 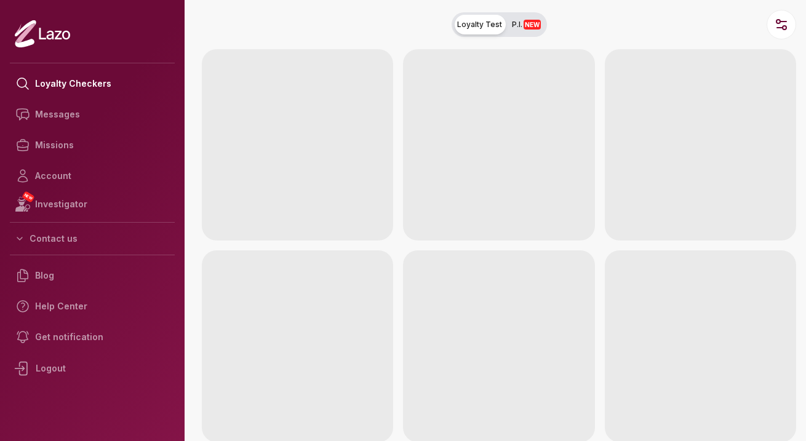 What do you see at coordinates (92, 204) in the screenshot?
I see `a: NEWInvestigator` at bounding box center [92, 204].